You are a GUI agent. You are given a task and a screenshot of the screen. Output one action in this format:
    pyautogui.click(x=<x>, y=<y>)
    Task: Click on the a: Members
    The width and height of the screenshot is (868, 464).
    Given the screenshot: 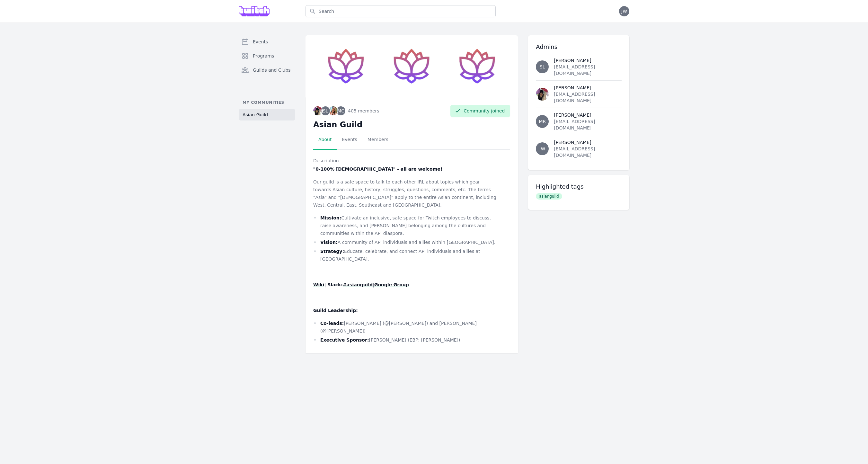 What is the action you would take?
    pyautogui.click(x=378, y=140)
    